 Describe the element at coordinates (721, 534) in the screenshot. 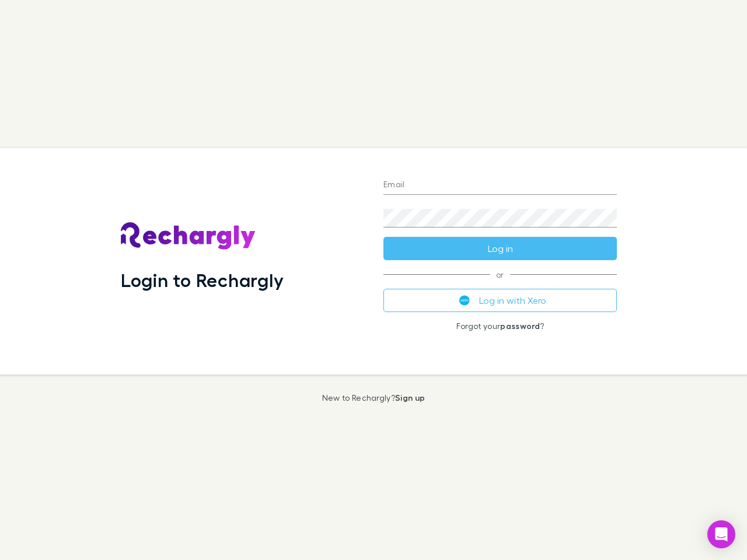

I see `div: Open Intercom Messenger` at that location.